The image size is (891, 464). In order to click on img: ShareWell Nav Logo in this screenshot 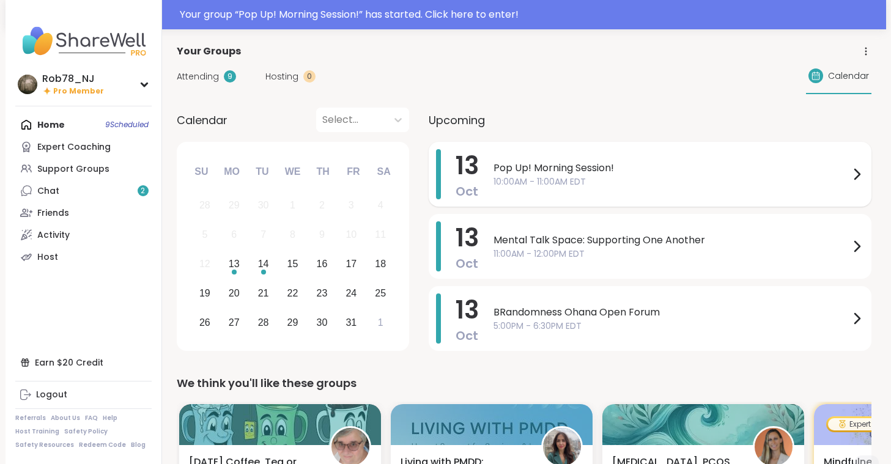, I will do `click(83, 41)`.